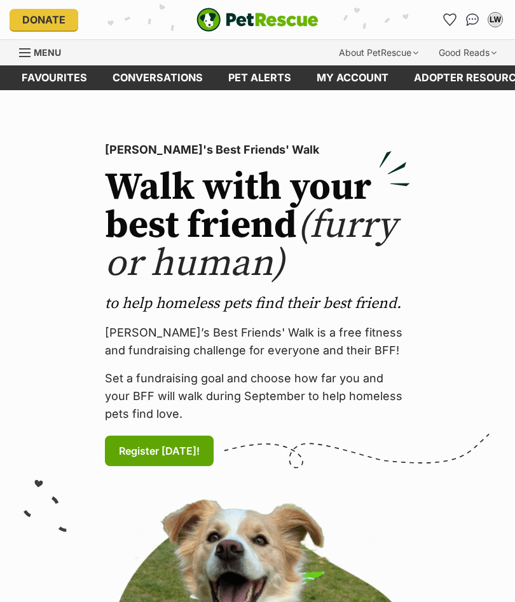 Image resolution: width=515 pixels, height=602 pixels. Describe the element at coordinates (467, 53) in the screenshot. I see `div: Good Reads` at that location.